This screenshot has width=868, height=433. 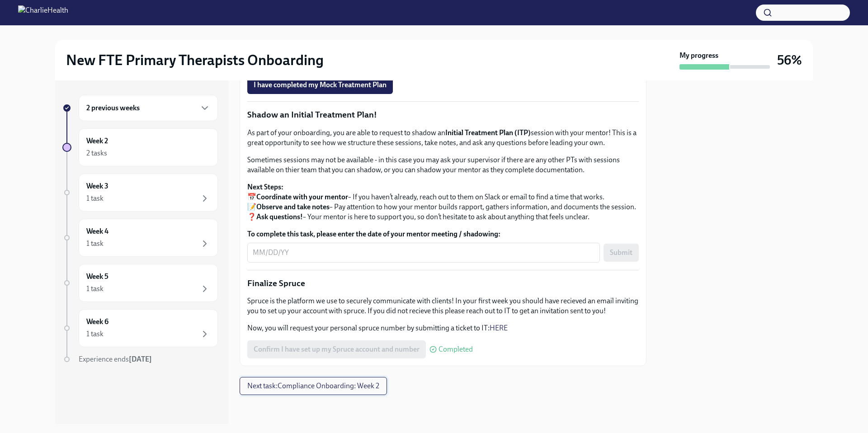 What do you see at coordinates (443, 234) in the screenshot?
I see `label: To complete this task, please enter the date of your mentor meeting / shadowing:` at bounding box center [443, 234].